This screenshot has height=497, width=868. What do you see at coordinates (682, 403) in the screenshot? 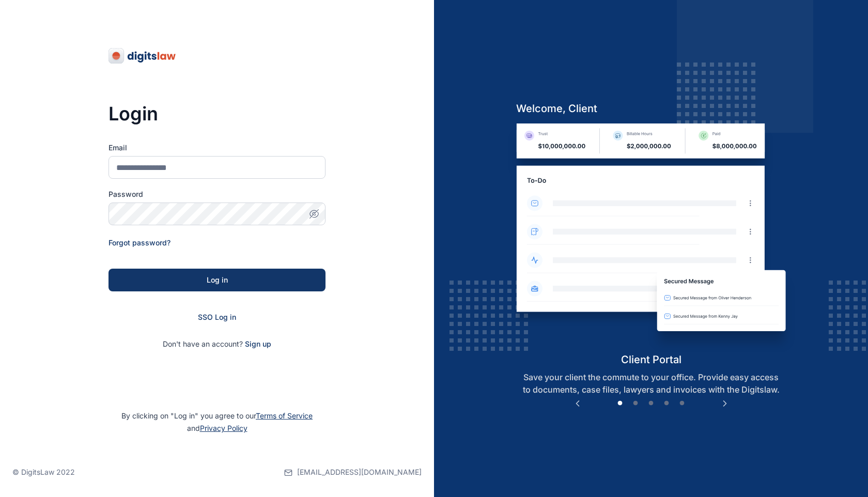
I see `button: 5` at bounding box center [682, 403].